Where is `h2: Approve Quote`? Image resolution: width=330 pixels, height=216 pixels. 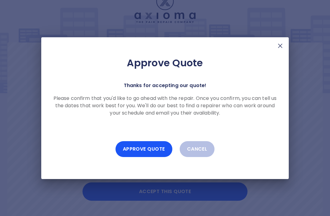 h2: Approve Quote is located at coordinates (165, 63).